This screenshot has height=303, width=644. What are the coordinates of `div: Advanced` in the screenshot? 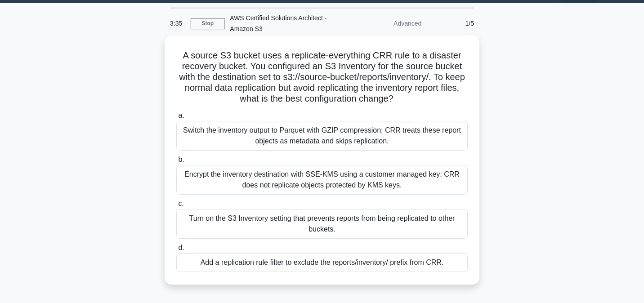 It's located at (387, 23).